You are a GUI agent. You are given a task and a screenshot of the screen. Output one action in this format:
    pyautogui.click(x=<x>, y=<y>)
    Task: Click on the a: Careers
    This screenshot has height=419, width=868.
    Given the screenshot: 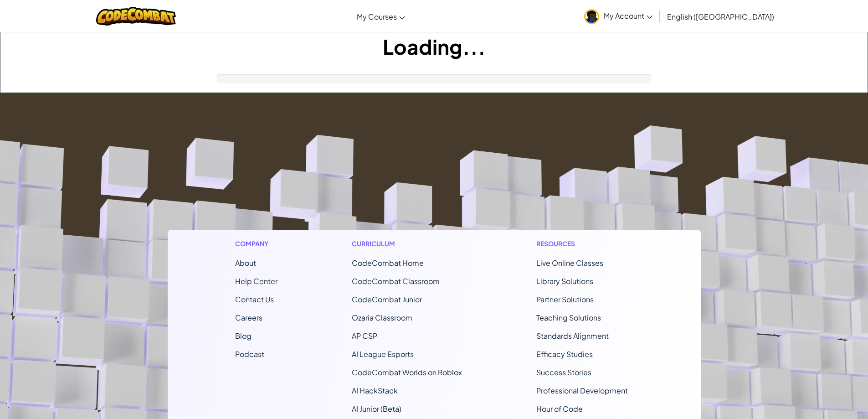 What is the action you would take?
    pyautogui.click(x=249, y=318)
    